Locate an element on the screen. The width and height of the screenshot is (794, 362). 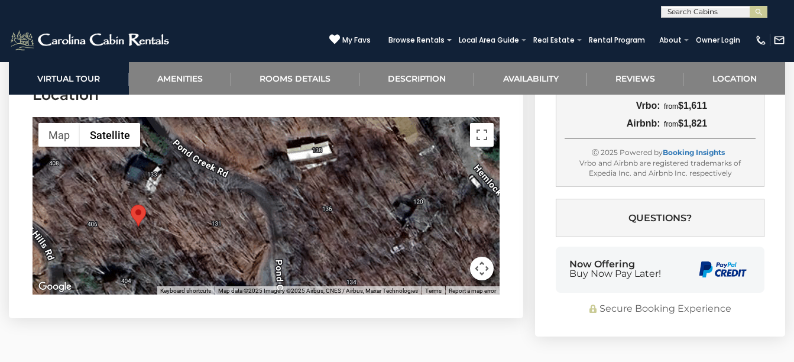
a: Open this area in Google Maps (opens a new window) is located at coordinates (55, 287).